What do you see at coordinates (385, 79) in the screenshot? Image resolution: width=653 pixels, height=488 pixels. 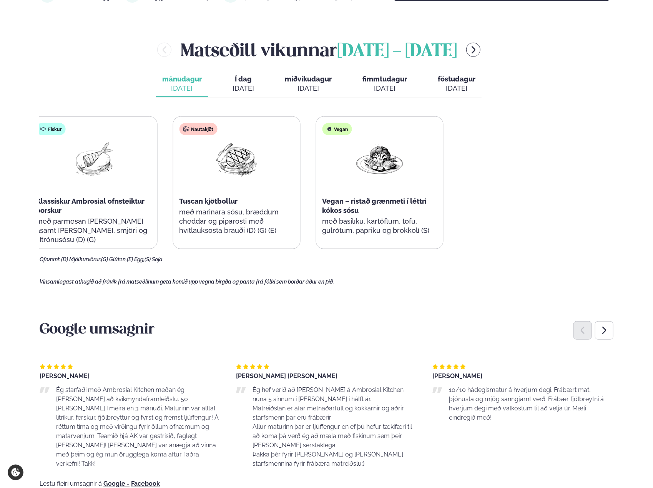 I see `span: fimmtudagur` at bounding box center [385, 79].